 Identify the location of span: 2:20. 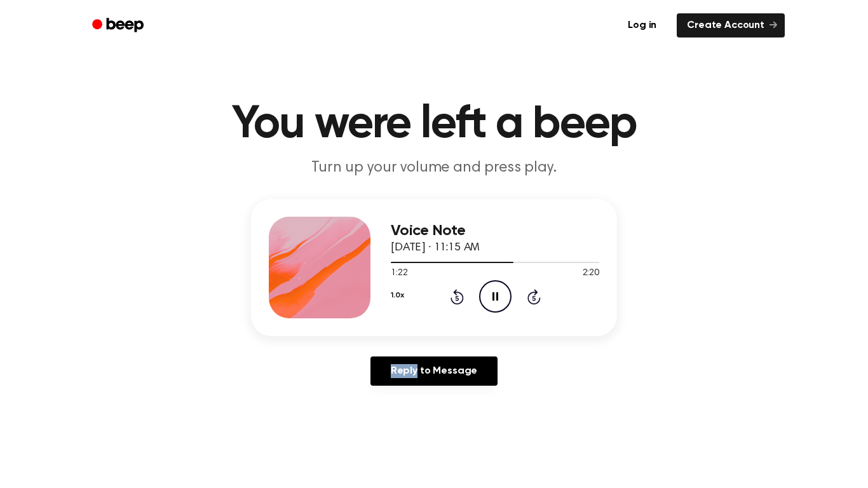
(591, 273).